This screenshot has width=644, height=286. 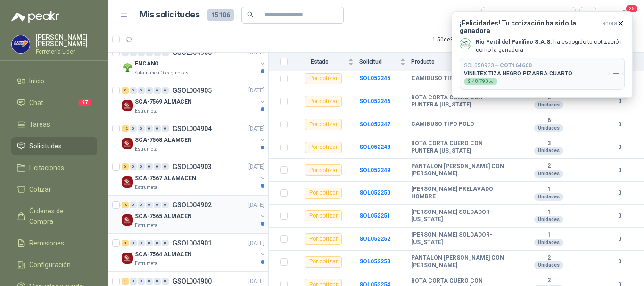 What do you see at coordinates (192, 167) in the screenshot?
I see `p: GSOL004903` at bounding box center [192, 167].